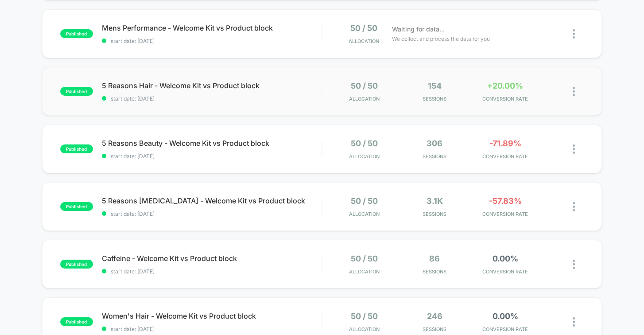 Image resolution: width=644 pixels, height=335 pixels. What do you see at coordinates (434, 143) in the screenshot?
I see `span: 306` at bounding box center [434, 143].